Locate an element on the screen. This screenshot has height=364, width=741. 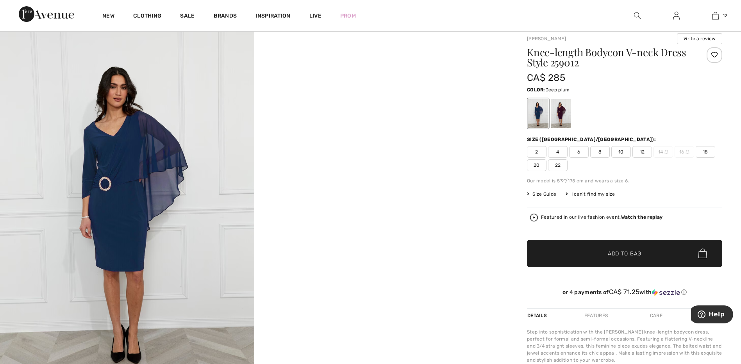
a: Clothing is located at coordinates (147, 16).